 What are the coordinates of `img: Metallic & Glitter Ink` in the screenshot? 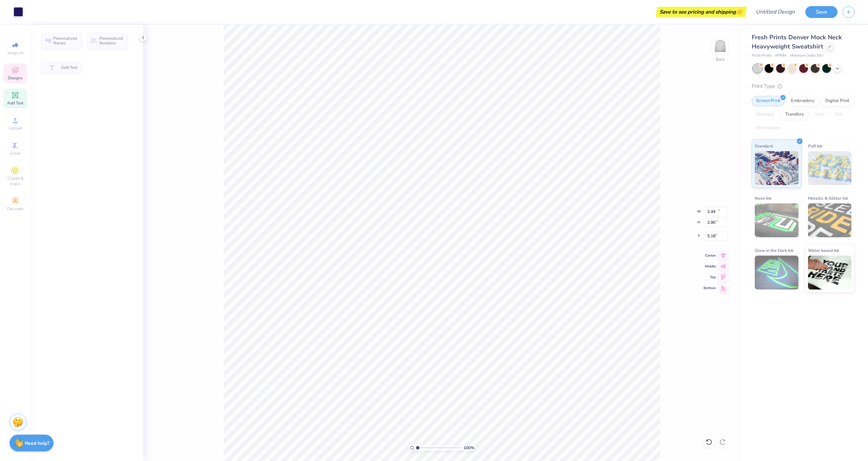 It's located at (830, 220).